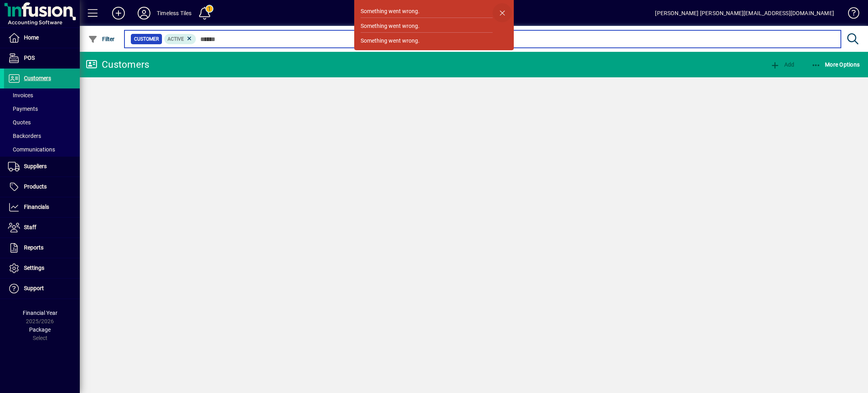 This screenshot has height=393, width=868. I want to click on mat-chip: Activation Status: Active, so click(180, 39).